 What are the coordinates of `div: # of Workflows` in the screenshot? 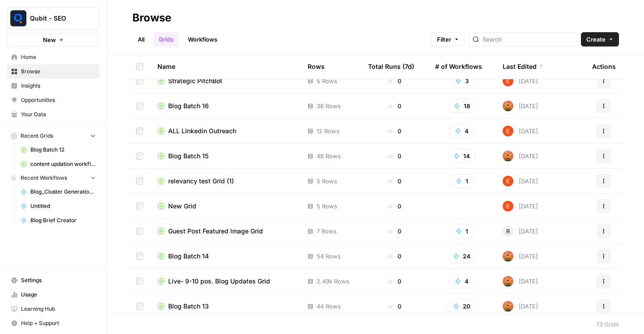 It's located at (458, 66).